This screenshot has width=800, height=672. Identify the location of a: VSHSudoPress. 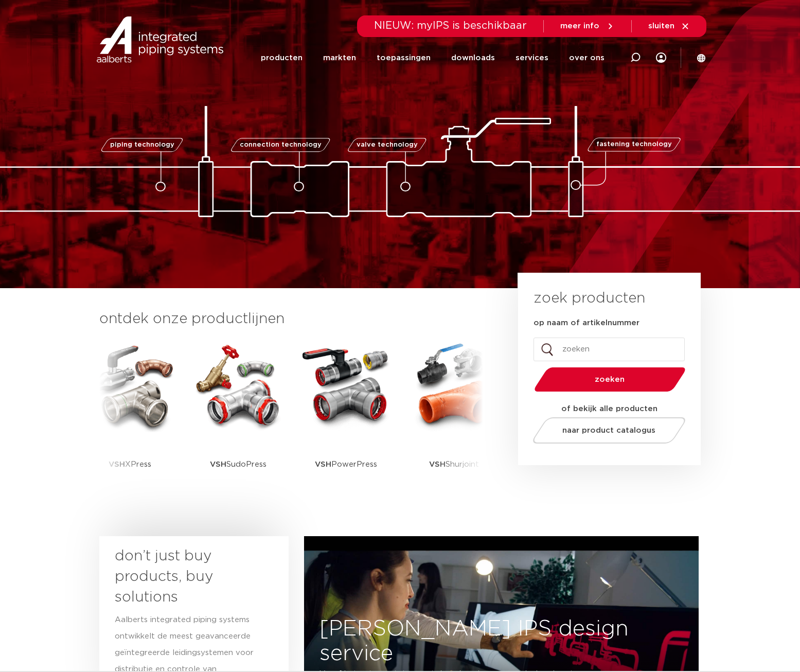
(238, 418).